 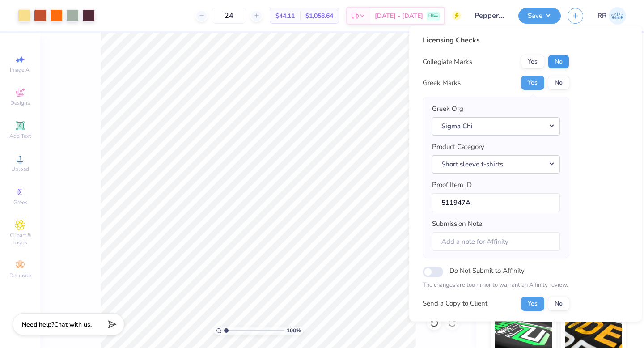 What do you see at coordinates (496, 286) in the screenshot?
I see `p: The changes are too minor to warrant an Affinity review.` at bounding box center [496, 286].